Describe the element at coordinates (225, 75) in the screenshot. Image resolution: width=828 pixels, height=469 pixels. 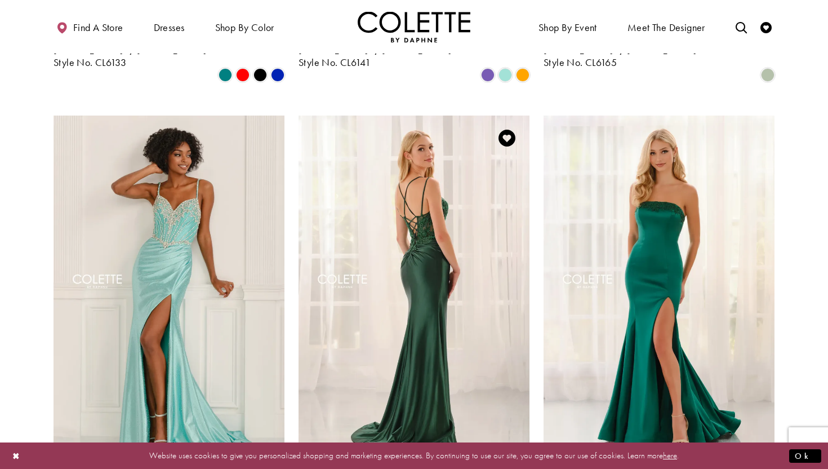
I see `i: Teal` at that location.